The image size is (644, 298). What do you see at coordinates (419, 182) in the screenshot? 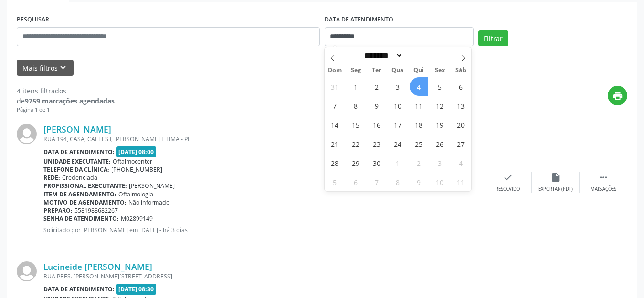
I see `span: Outubro 9, 2025` at bounding box center [419, 182].